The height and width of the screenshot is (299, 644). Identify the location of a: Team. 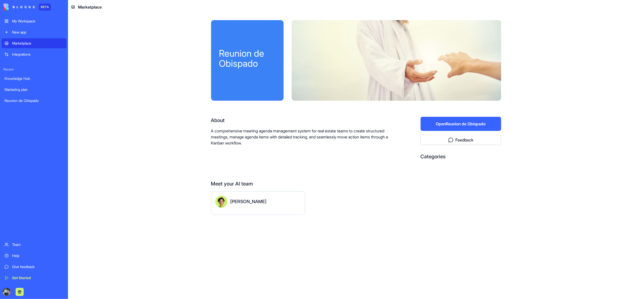
(34, 244).